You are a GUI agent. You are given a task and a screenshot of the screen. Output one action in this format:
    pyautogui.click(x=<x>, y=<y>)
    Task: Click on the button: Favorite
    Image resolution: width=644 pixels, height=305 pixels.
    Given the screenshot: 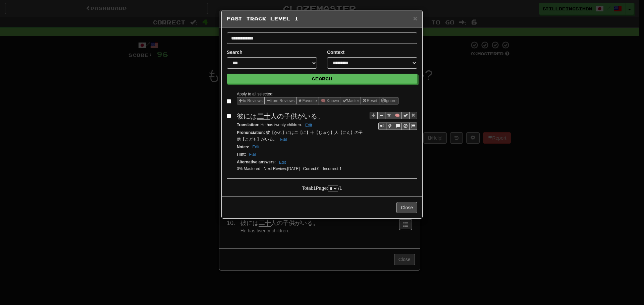 What is the action you would take?
    pyautogui.click(x=307, y=101)
    